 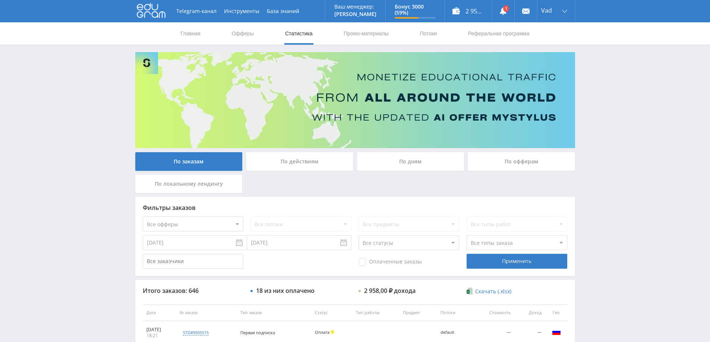 I want to click on a: Реферальная программа, so click(x=499, y=34).